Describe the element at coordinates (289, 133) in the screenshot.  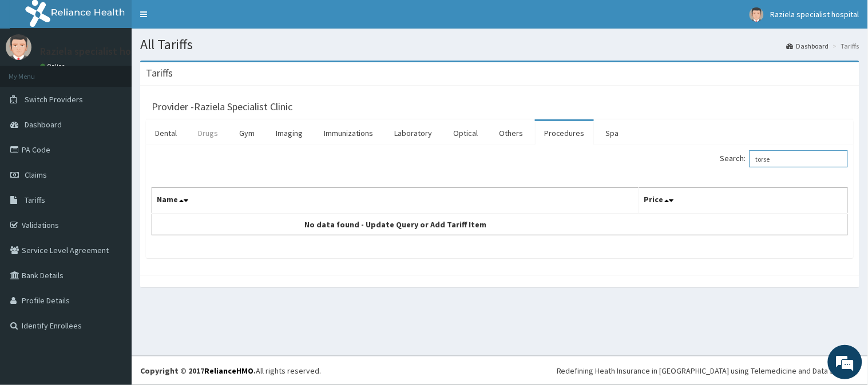
I see `a: Imaging` at that location.